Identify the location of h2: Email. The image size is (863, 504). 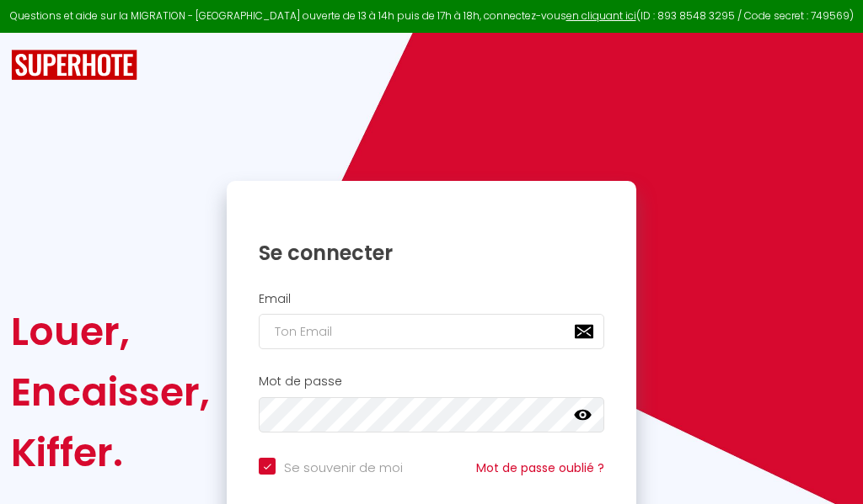
(432, 299).